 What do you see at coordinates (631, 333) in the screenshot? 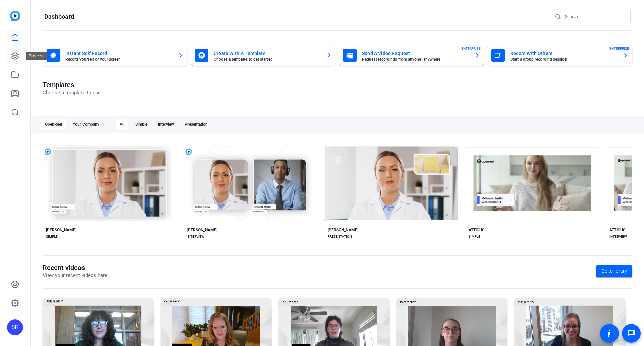
I see `mat-icon: message` at bounding box center [631, 333].